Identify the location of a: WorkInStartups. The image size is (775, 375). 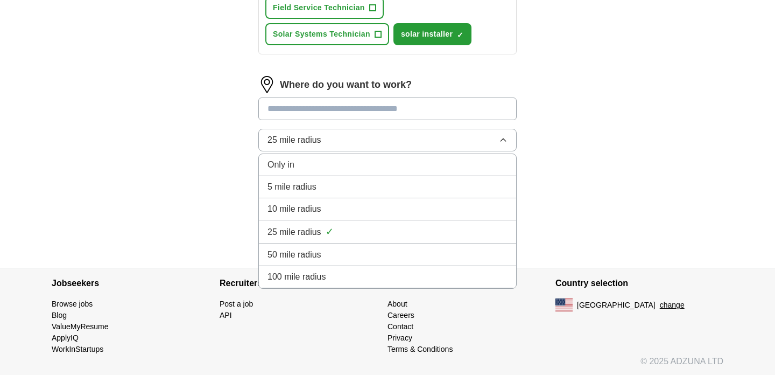
(78, 349).